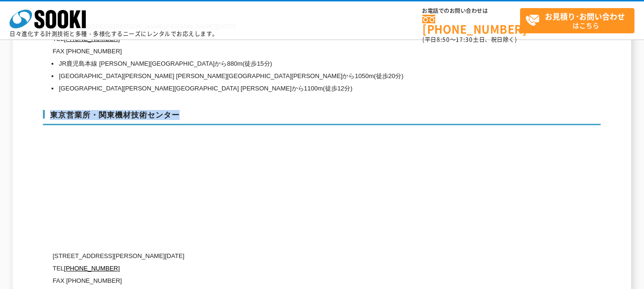  Describe the element at coordinates (281, 269) in the screenshot. I see `p: TEL` at that location.